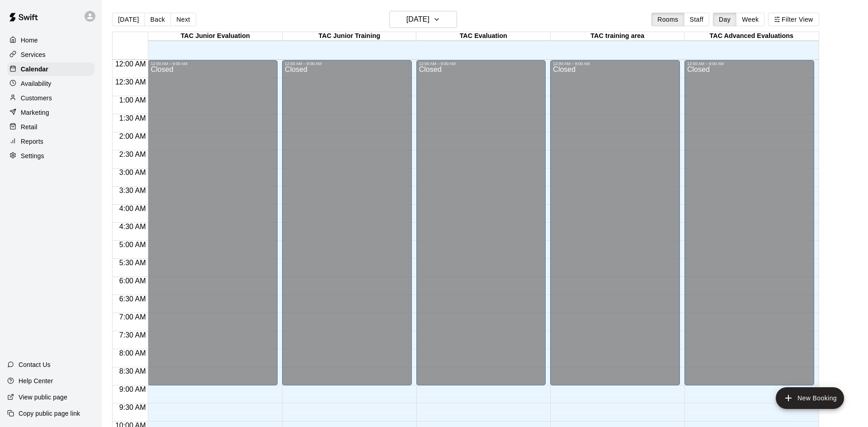  What do you see at coordinates (132, 335) in the screenshot?
I see `span: 7:30 AM` at bounding box center [132, 335].